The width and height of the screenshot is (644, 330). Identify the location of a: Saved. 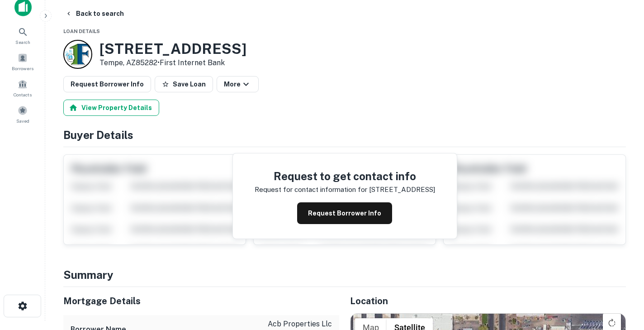
(22, 114).